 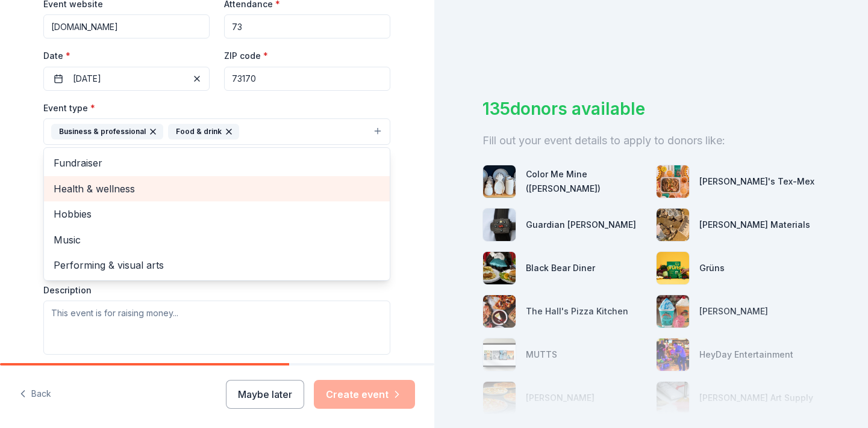 I want to click on span: Music, so click(x=217, y=240).